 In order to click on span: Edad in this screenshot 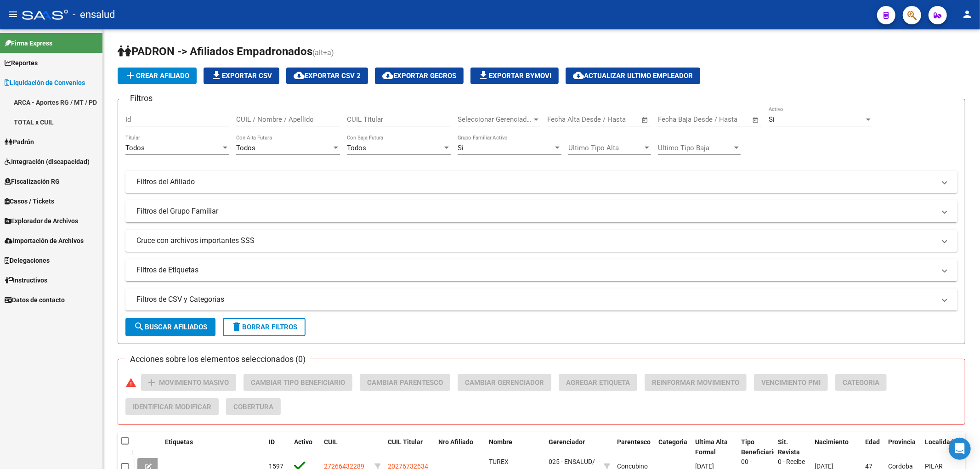, I will do `click(872, 442)`.